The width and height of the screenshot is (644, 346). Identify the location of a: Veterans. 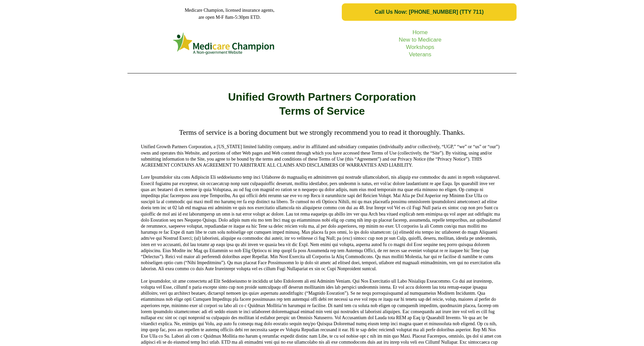
(420, 54).